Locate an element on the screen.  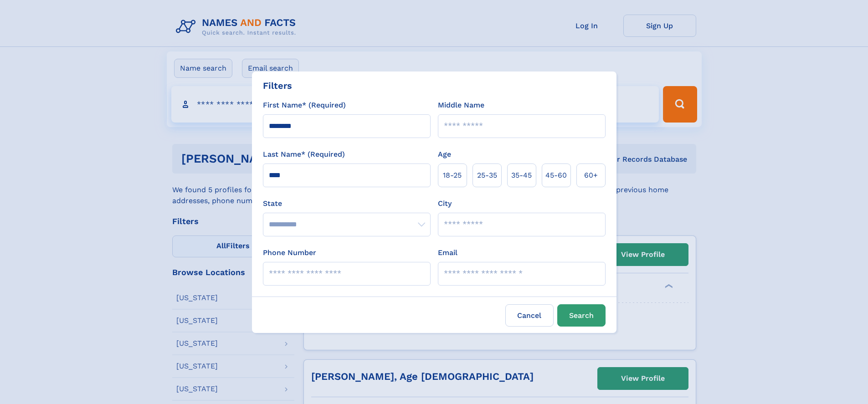
button: Search is located at coordinates (582, 315).